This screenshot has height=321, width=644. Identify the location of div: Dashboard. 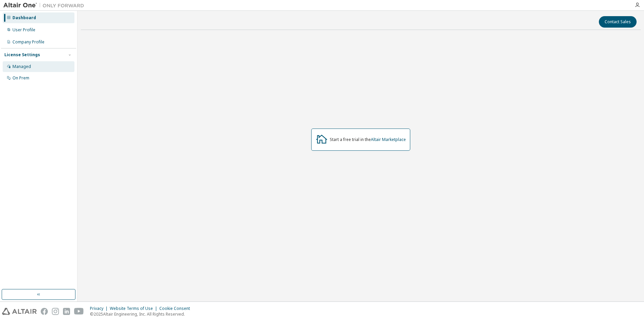
(24, 18).